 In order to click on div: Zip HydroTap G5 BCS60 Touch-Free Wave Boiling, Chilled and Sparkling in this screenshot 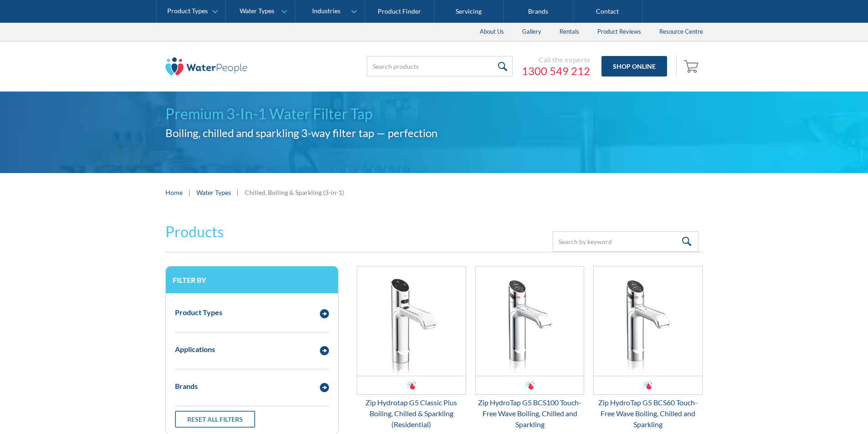, I will do `click(648, 413)`.